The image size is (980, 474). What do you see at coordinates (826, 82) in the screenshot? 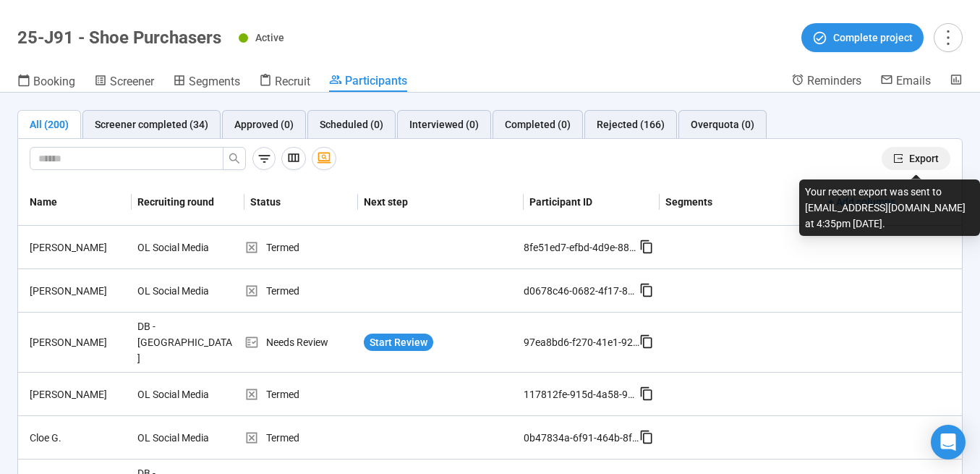
I see `a: Reminders` at bounding box center [826, 82].